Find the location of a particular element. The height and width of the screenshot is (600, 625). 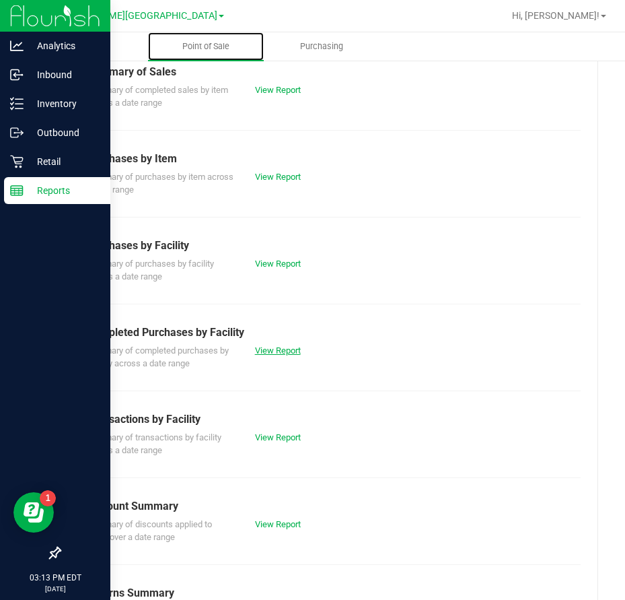

inline-svg: Inventory is located at coordinates (17, 104).